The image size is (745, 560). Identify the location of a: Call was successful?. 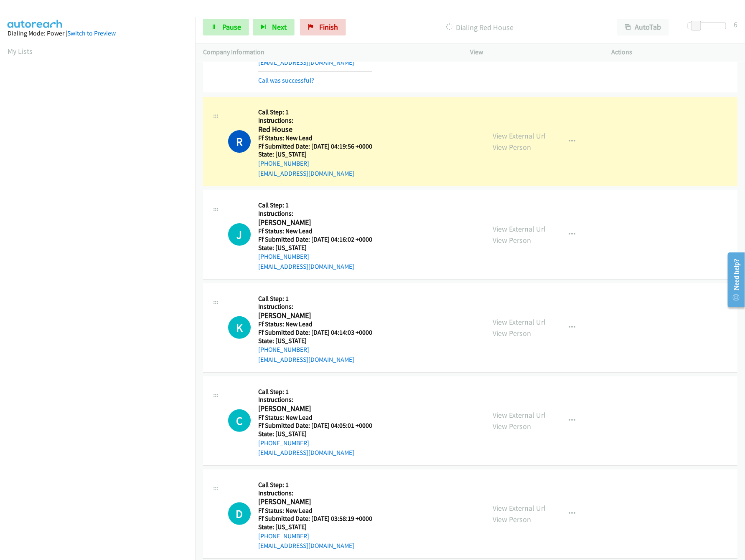
(286, 80).